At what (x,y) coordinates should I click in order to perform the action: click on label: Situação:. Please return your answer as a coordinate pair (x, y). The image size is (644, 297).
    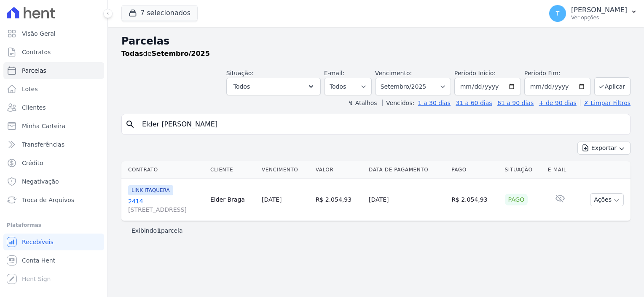
    Looking at the image, I should click on (239, 73).